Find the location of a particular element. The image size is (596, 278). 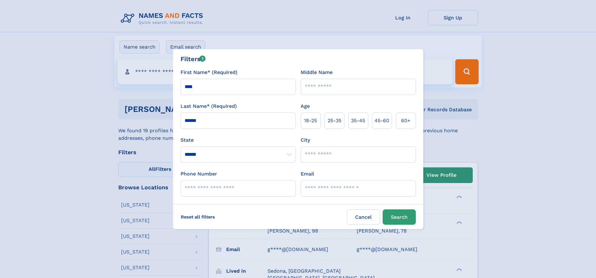

label: Email is located at coordinates (307, 174).